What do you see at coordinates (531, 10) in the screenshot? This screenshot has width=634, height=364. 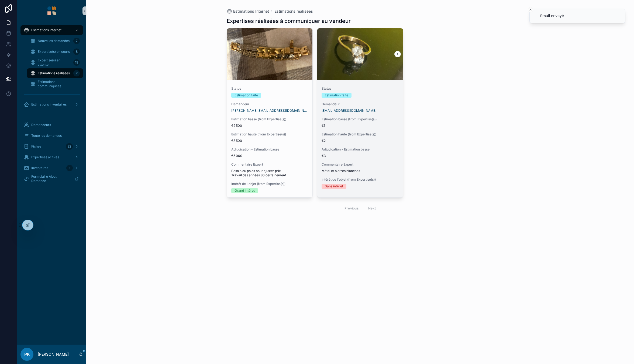 I see `button: Close toast` at bounding box center [531, 10].